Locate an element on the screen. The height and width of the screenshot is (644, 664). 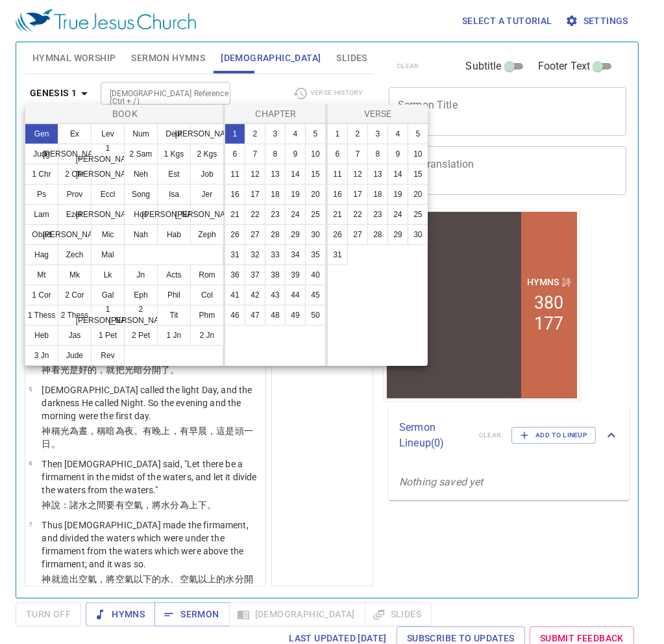
button: Gen is located at coordinates (42, 134).